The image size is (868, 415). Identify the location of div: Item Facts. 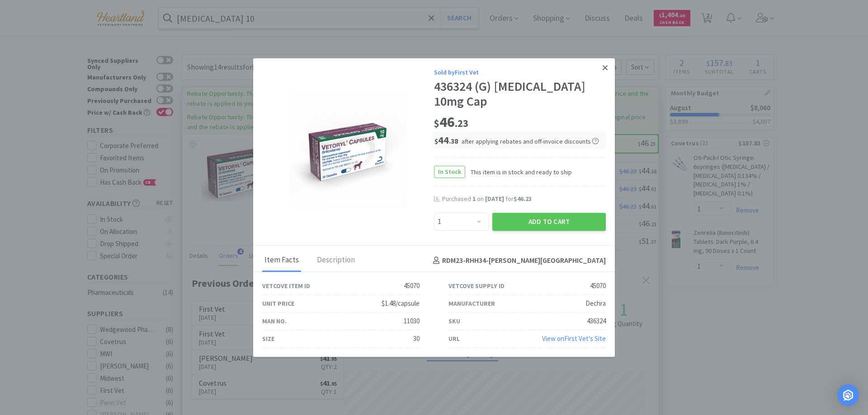
(282, 261).